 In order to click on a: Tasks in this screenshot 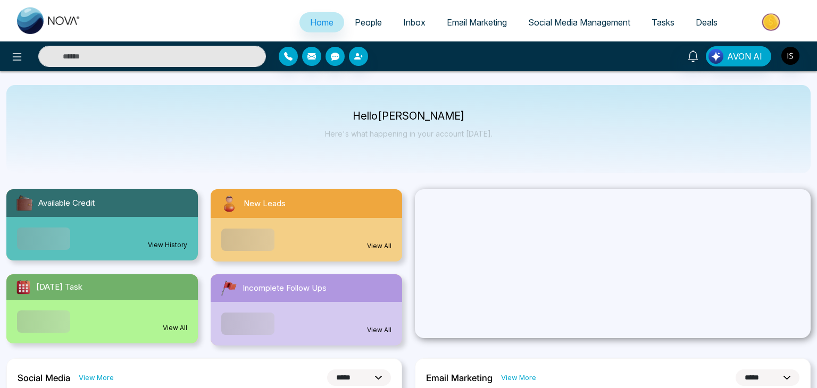, I will do `click(663, 22)`.